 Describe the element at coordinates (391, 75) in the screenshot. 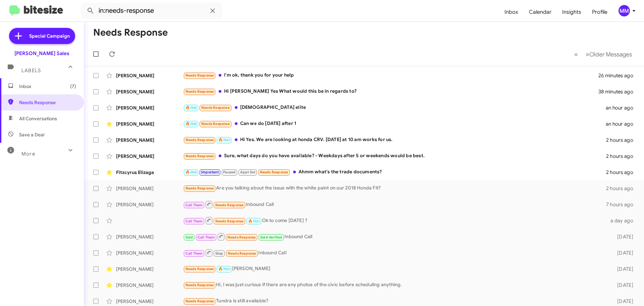

I see `div: I'm ok, thank you for your help` at that location.